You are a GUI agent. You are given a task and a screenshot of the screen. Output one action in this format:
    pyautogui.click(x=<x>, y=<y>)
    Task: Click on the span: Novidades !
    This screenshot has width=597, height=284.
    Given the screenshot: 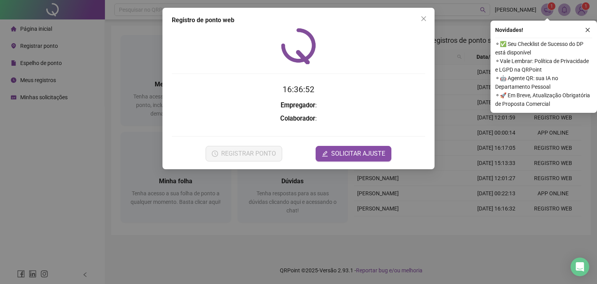 What is the action you would take?
    pyautogui.click(x=509, y=30)
    